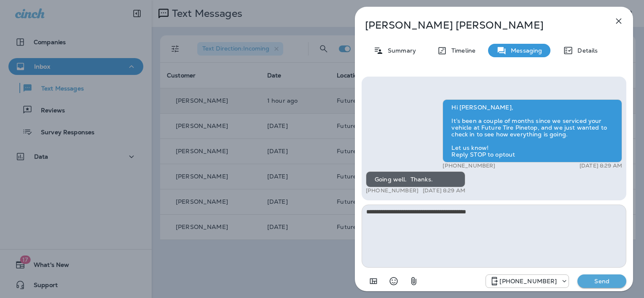  What do you see at coordinates (585, 50) in the screenshot?
I see `p: Details` at bounding box center [585, 50].